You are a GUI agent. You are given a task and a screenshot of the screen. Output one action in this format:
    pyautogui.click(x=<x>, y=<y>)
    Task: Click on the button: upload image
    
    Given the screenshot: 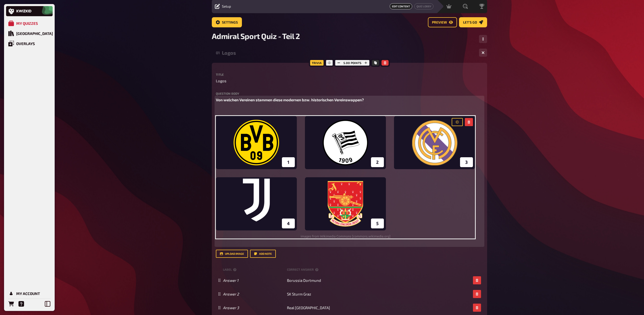 What is the action you would take?
    pyautogui.click(x=232, y=254)
    